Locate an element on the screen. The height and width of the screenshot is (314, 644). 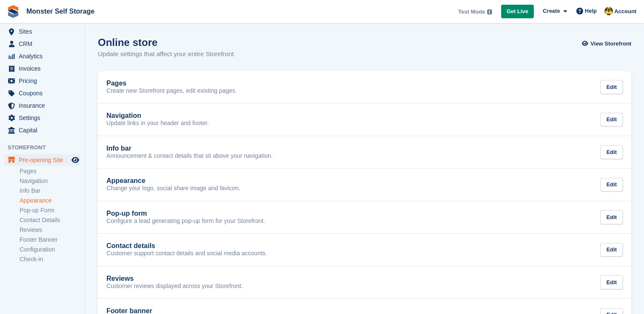
span: View Storefront is located at coordinates (610, 44).